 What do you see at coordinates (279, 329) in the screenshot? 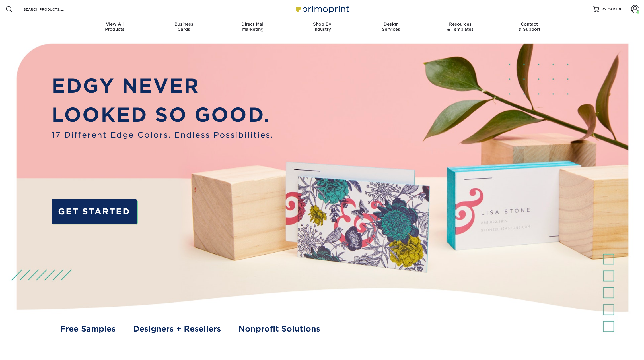
I see `a: Nonprofit Solutions` at bounding box center [279, 329].